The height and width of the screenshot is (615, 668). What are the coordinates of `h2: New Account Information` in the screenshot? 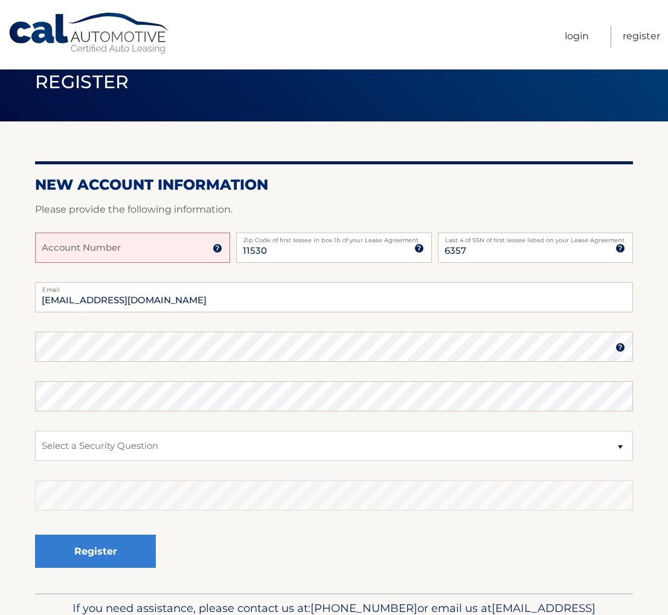 It's located at (334, 185).